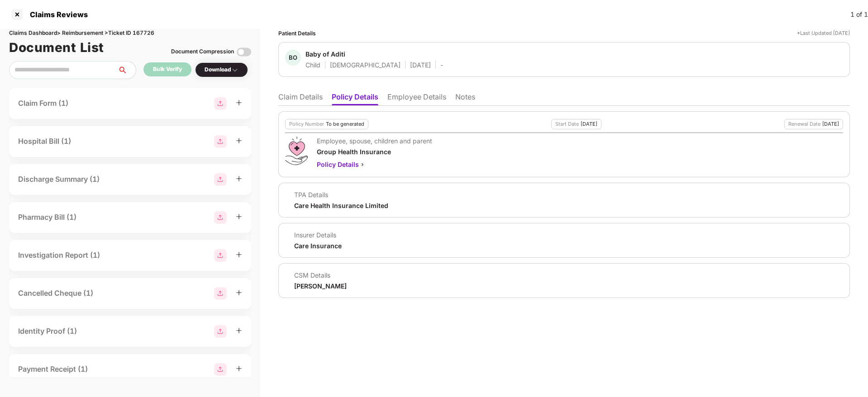 The height and width of the screenshot is (397, 868). I want to click on li: Policy Details, so click(355, 98).